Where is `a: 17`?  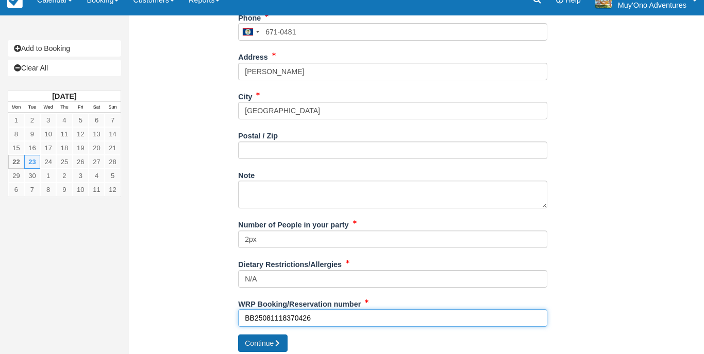 a: 17 is located at coordinates (48, 148).